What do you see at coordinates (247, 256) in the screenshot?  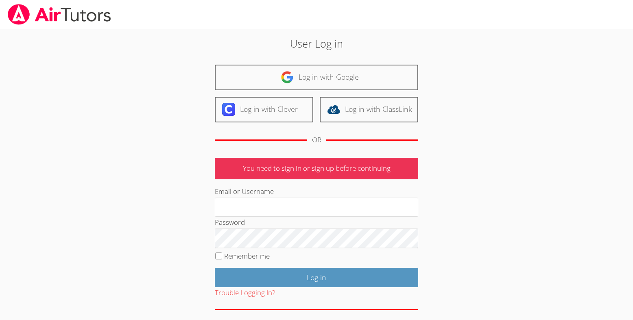 I see `label: Remember me` at bounding box center [247, 256].